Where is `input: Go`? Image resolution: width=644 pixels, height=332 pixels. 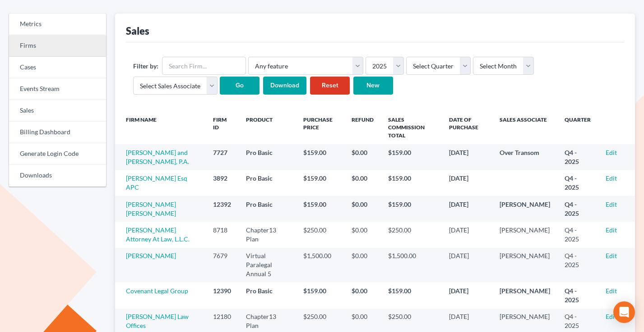 input: Go is located at coordinates (239, 85).